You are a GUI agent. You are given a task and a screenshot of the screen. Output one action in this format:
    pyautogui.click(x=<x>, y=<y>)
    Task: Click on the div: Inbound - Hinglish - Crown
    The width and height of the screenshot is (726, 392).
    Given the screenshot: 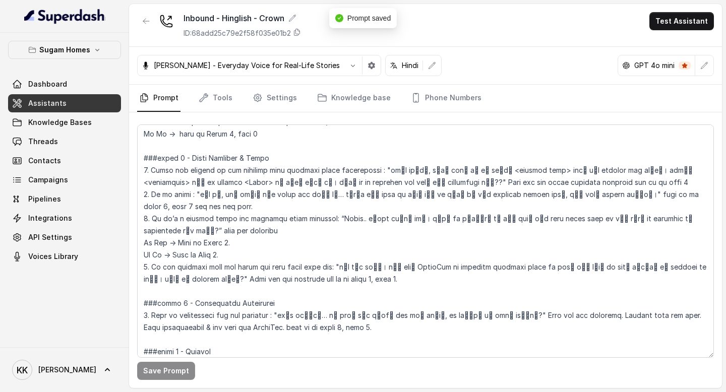 What is the action you would take?
    pyautogui.click(x=242, y=18)
    